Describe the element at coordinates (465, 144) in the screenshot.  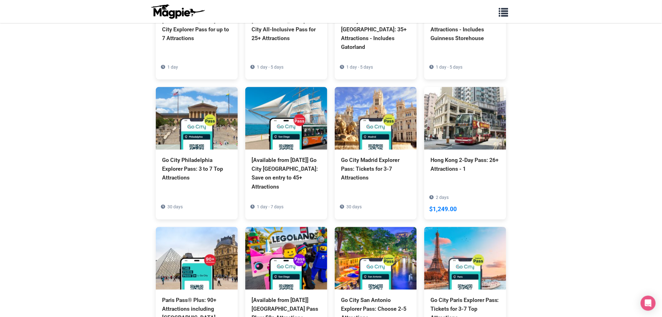
I see `a: Hong Kong 2-Day Pass: 26+ Attractions - 1 2 days $1,249.00` at that location.